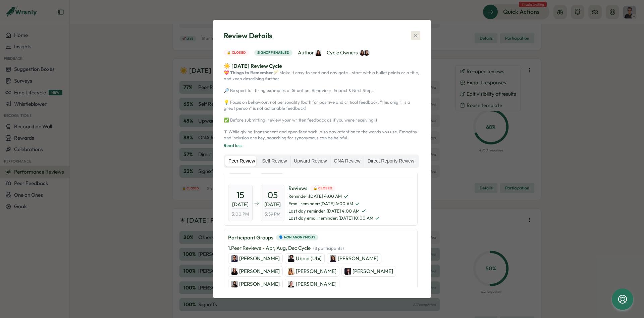 The height and width of the screenshot is (318, 644). What do you see at coordinates (333, 259) in the screenshot?
I see `img: Viktoria Korzhova` at bounding box center [333, 259].